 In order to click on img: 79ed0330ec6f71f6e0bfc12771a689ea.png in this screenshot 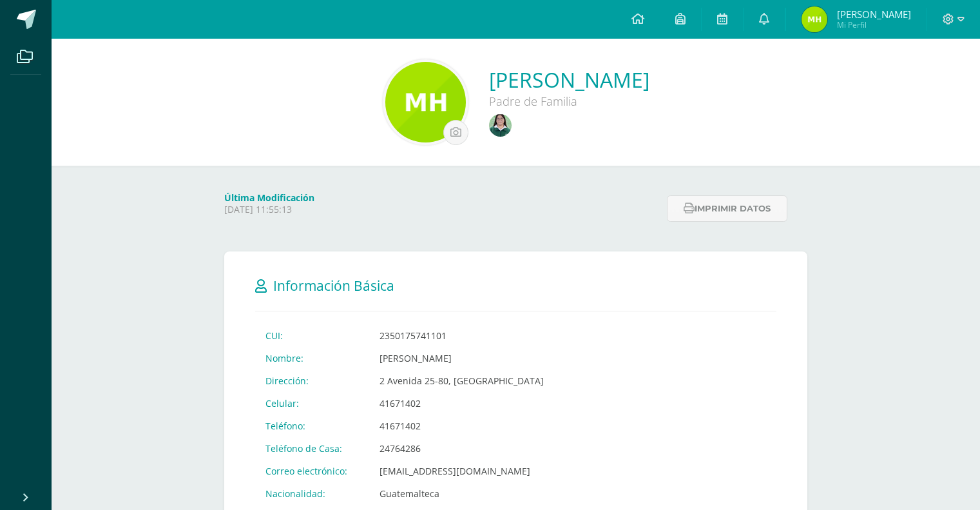, I will do `click(425, 102)`.